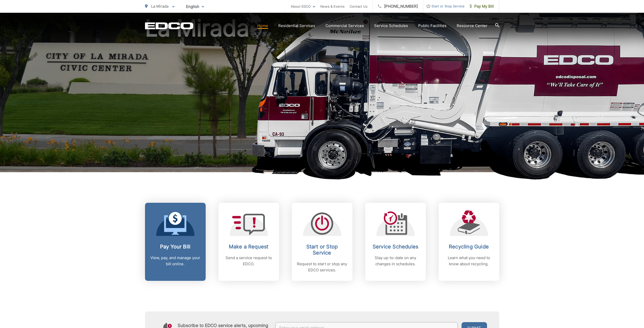 The height and width of the screenshot is (328, 644). Describe the element at coordinates (263, 26) in the screenshot. I see `a: Home` at that location.